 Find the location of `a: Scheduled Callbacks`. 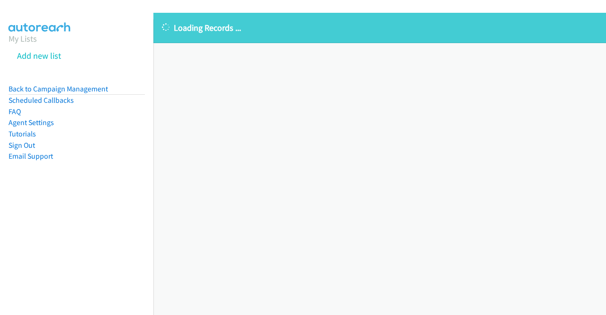

a: Scheduled Callbacks is located at coordinates (41, 100).